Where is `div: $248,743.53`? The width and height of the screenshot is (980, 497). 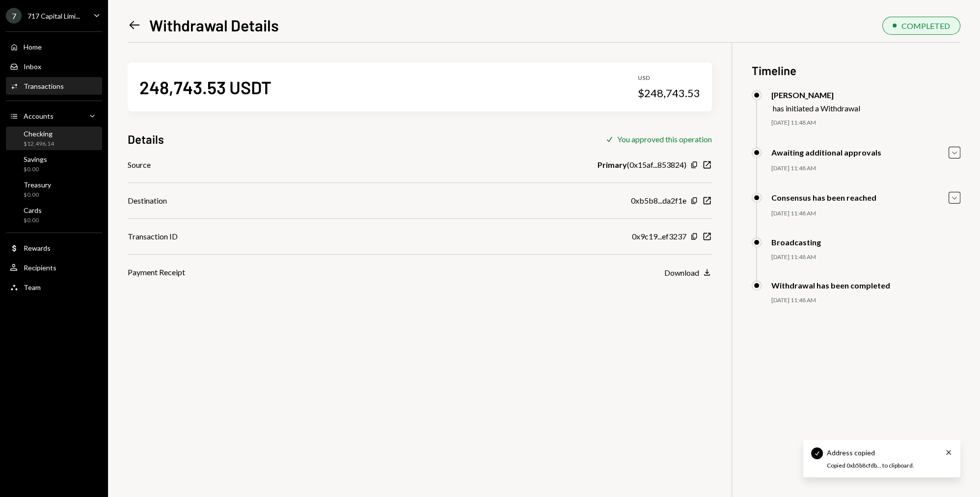
div: $248,743.53 is located at coordinates (669, 93).